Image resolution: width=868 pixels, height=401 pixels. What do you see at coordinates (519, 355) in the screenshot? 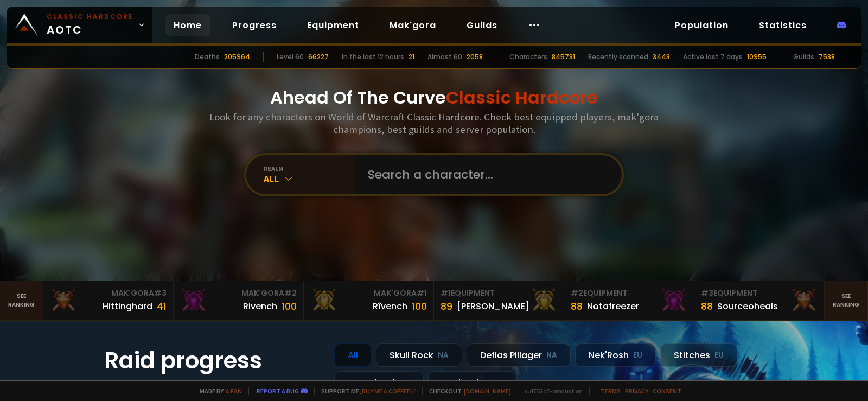
I see `div: Defias Pillager` at bounding box center [519, 355].